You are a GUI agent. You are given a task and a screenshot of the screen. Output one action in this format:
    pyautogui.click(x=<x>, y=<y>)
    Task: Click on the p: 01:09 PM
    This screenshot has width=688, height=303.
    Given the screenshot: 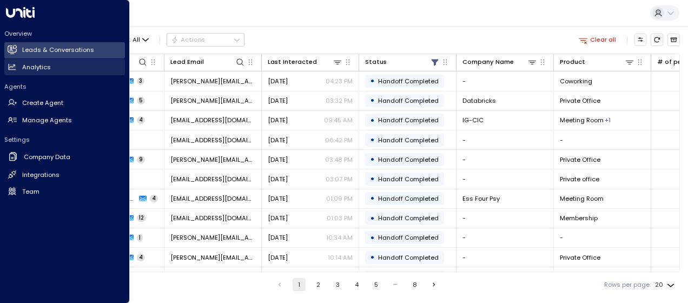 What is the action you would take?
    pyautogui.click(x=339, y=199)
    